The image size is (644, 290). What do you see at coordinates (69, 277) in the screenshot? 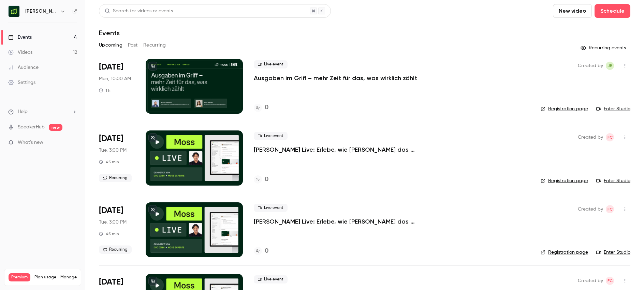
I see `a: Manage` at bounding box center [69, 277].